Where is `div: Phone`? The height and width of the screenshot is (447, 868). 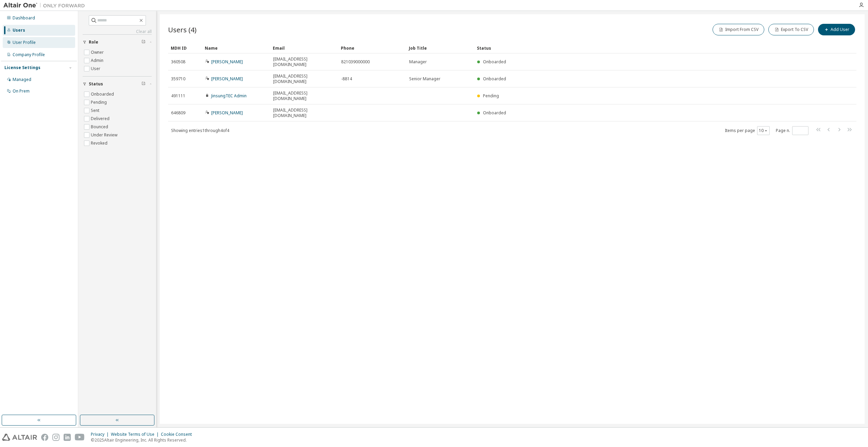
div: Phone is located at coordinates (372, 48).